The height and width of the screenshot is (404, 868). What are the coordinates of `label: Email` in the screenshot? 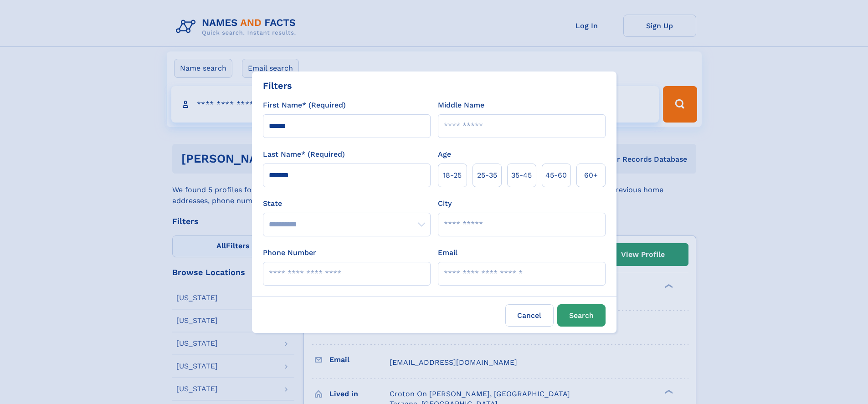 It's located at (447, 253).